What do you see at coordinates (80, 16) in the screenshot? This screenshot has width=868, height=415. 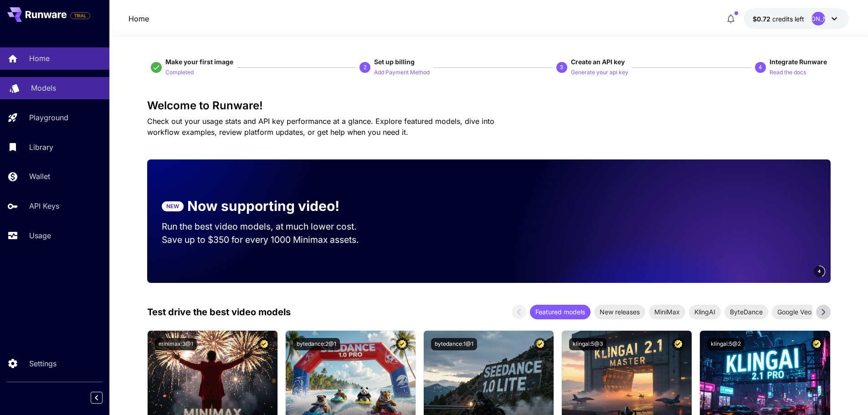 I see `span: TRIAL` at bounding box center [80, 16].